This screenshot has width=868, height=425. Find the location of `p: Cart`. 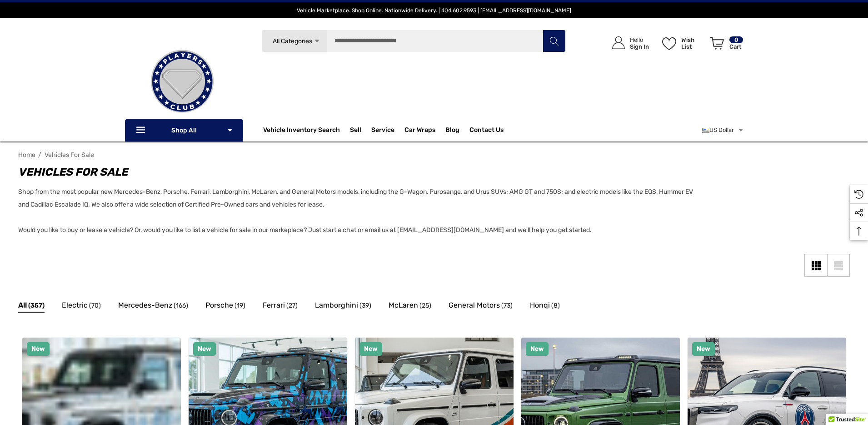

p: Cart is located at coordinates (737, 46).